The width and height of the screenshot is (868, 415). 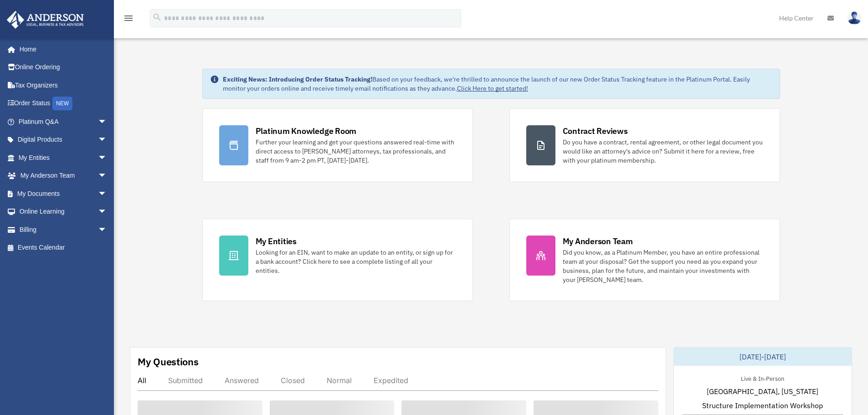 I want to click on div: Submitted, so click(x=186, y=380).